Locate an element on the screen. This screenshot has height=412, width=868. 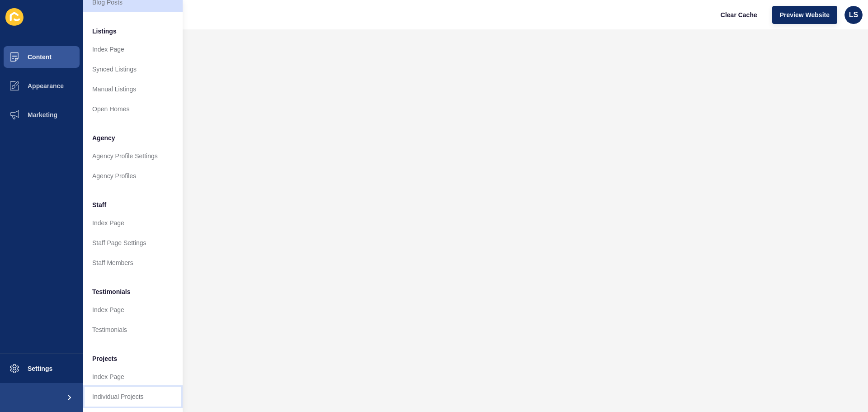
span: LS is located at coordinates (853, 15).